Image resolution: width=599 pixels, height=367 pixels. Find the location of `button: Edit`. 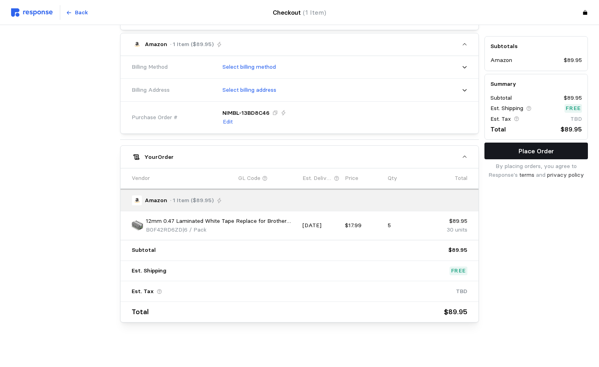

button: Edit is located at coordinates (228, 122).